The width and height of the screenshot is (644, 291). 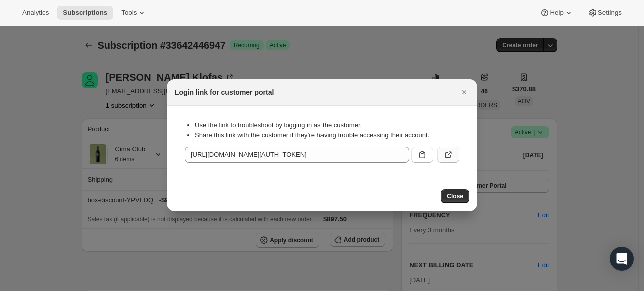 I want to click on button: Settings, so click(x=605, y=13).